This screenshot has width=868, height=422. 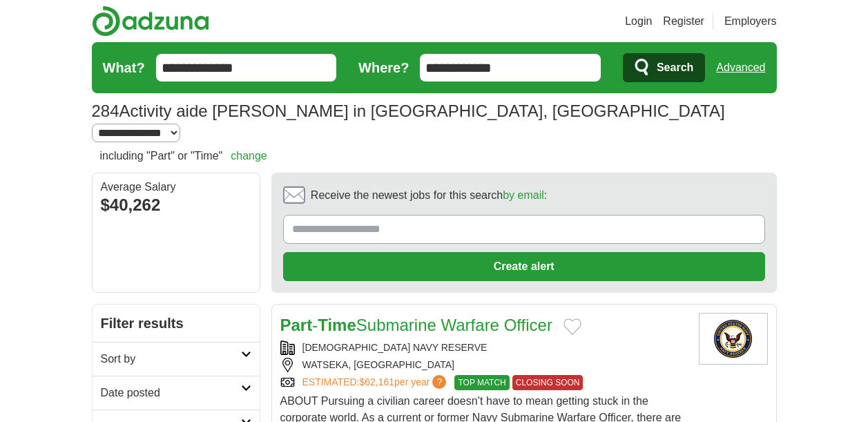 What do you see at coordinates (751, 21) in the screenshot?
I see `a: Employers` at bounding box center [751, 21].